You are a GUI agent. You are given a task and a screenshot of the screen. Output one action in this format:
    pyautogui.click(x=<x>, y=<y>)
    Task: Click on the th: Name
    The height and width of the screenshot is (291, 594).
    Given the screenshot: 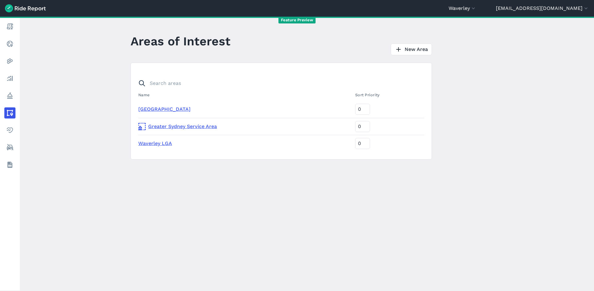 What is the action you would take?
    pyautogui.click(x=245, y=95)
    